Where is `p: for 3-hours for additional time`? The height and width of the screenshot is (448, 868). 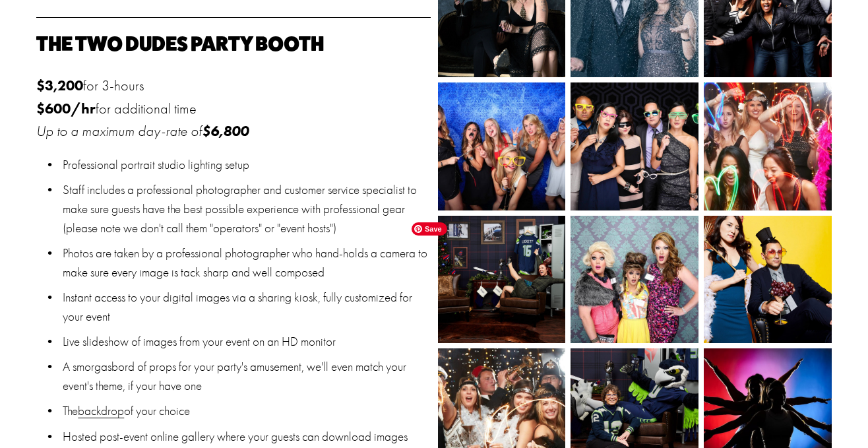
p: for 3-hours for additional time is located at coordinates (233, 108).